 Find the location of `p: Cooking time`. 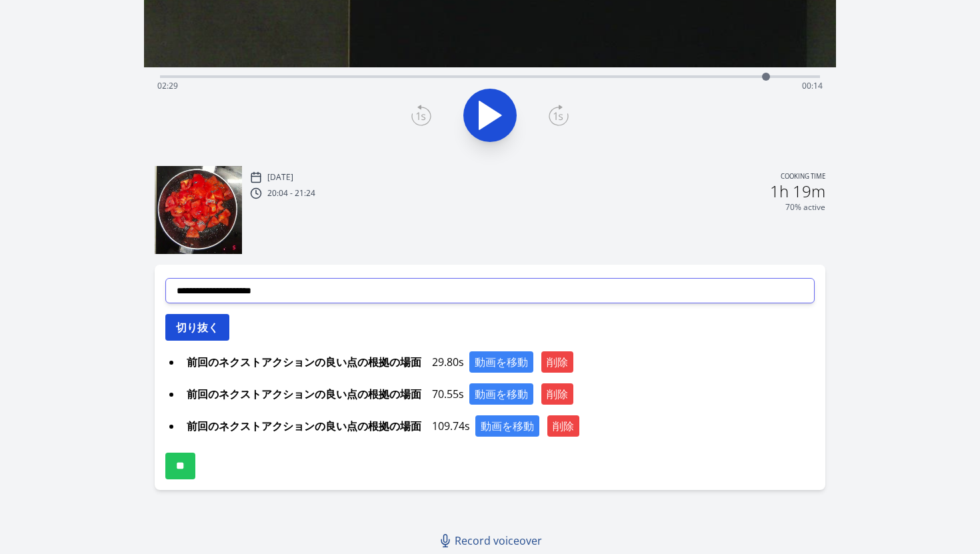

p: Cooking time is located at coordinates (803, 177).